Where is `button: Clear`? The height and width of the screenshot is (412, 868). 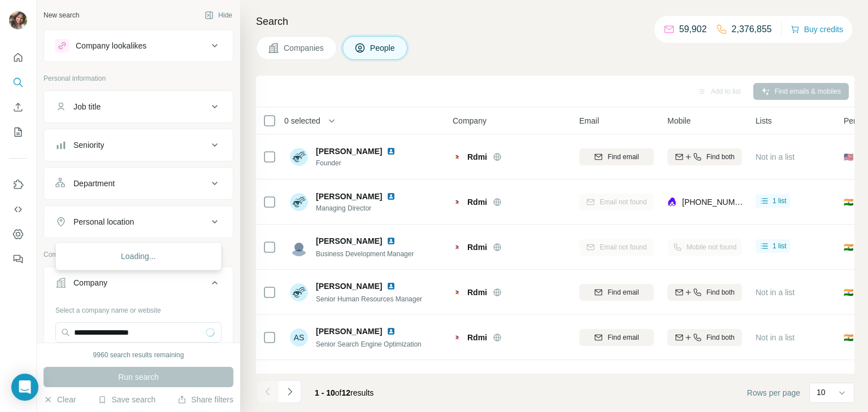 button: Clear is located at coordinates (59, 399).